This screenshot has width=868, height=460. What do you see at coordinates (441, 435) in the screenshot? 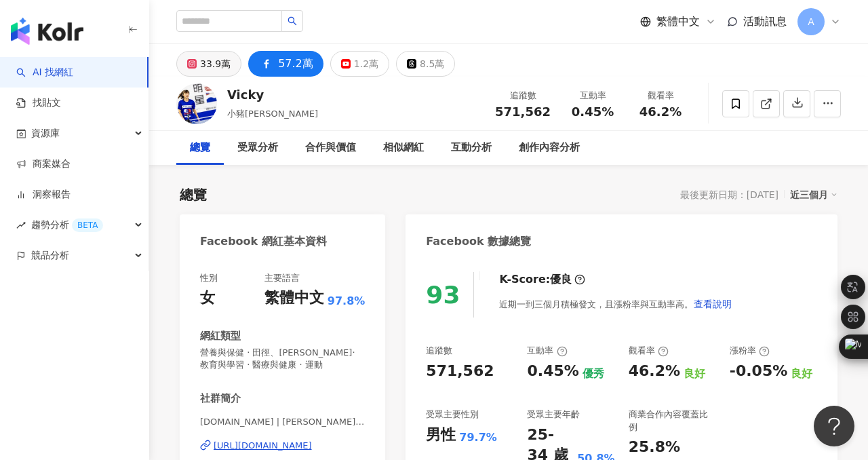
I see `div: 男性` at bounding box center [441, 435].